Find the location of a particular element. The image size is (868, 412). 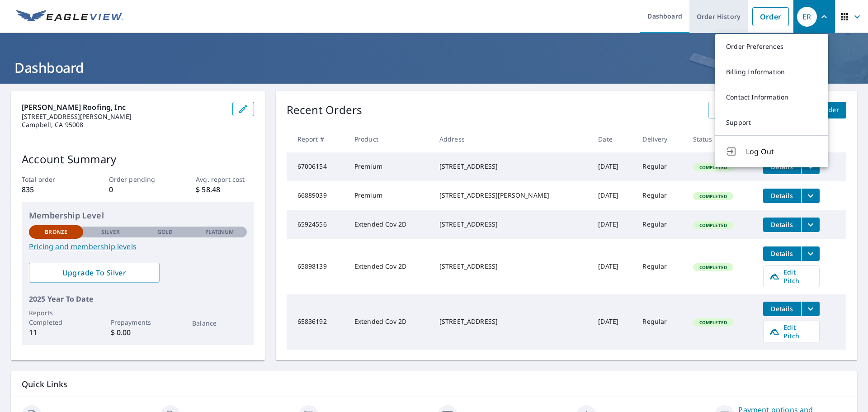

button: detailsBtn-65898139 is located at coordinates (782, 254).